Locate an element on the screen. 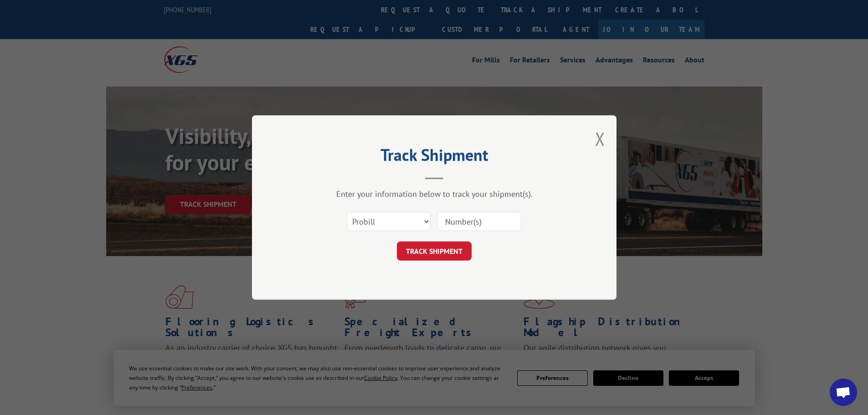 This screenshot has height=415, width=868. button: Close modal is located at coordinates (600, 138).